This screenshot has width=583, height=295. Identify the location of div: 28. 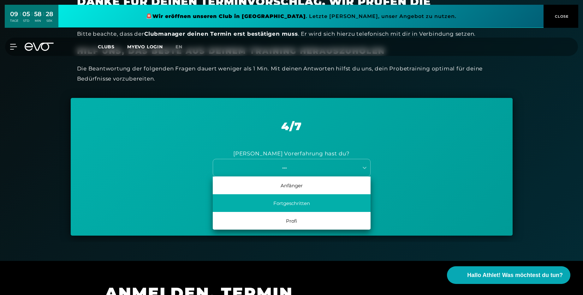
(50, 14).